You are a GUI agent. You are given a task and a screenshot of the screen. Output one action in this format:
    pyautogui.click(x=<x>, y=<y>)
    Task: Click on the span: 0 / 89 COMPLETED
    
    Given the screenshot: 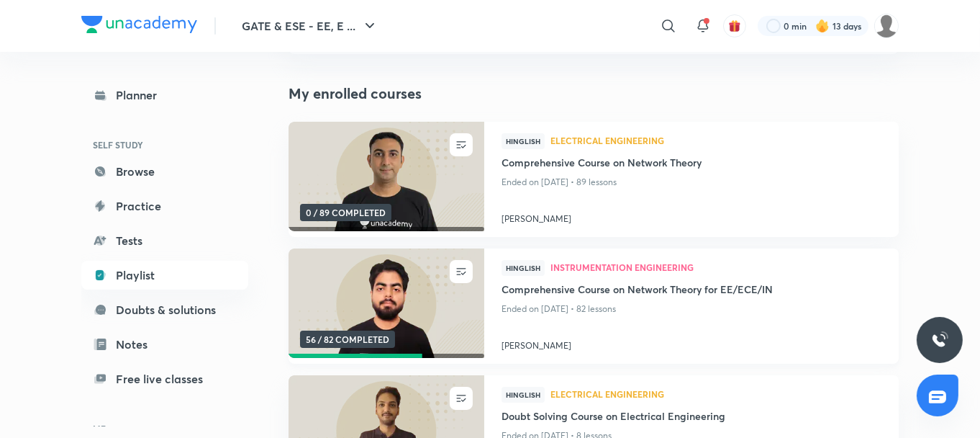 What is the action you would take?
    pyautogui.click(x=346, y=212)
    